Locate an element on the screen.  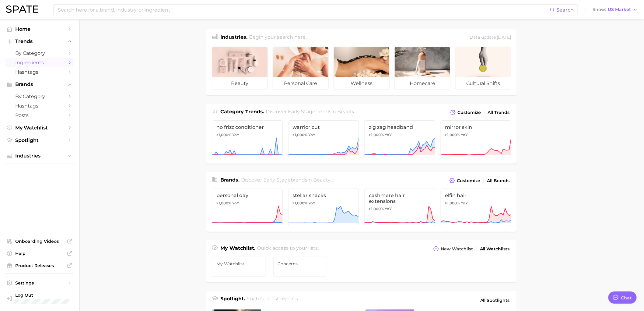
span: US Market is located at coordinates (619, 10).